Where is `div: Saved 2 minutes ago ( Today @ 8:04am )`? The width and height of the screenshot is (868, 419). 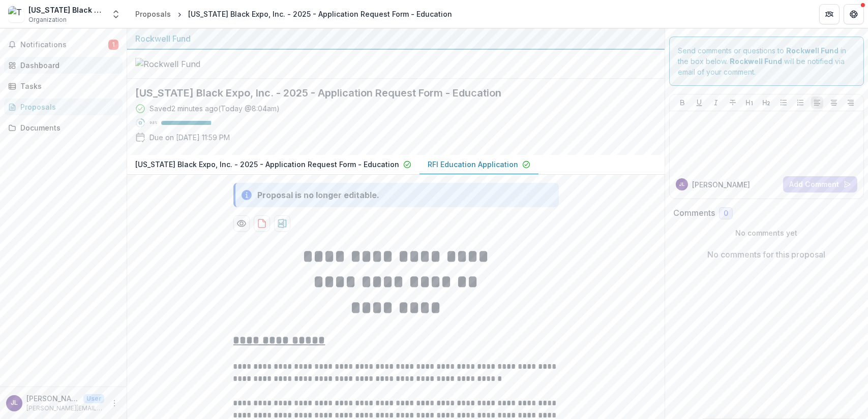 div: Saved 2 minutes ago ( Today @ 8:04am ) is located at coordinates (215, 108).